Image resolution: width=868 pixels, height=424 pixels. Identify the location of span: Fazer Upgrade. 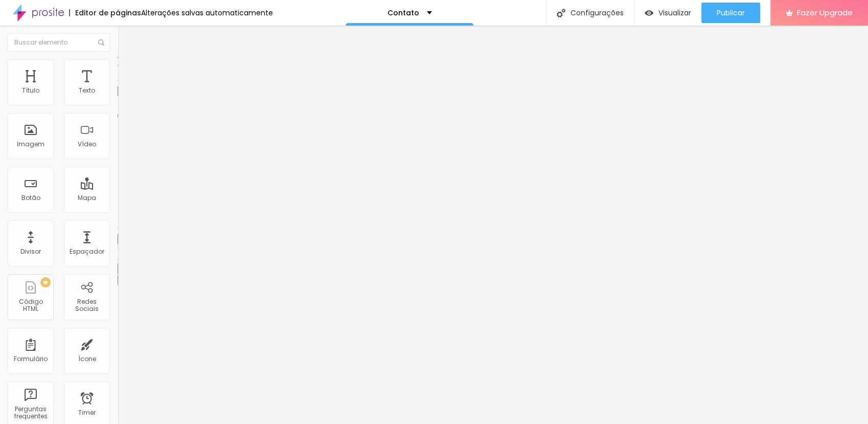
(825, 12).